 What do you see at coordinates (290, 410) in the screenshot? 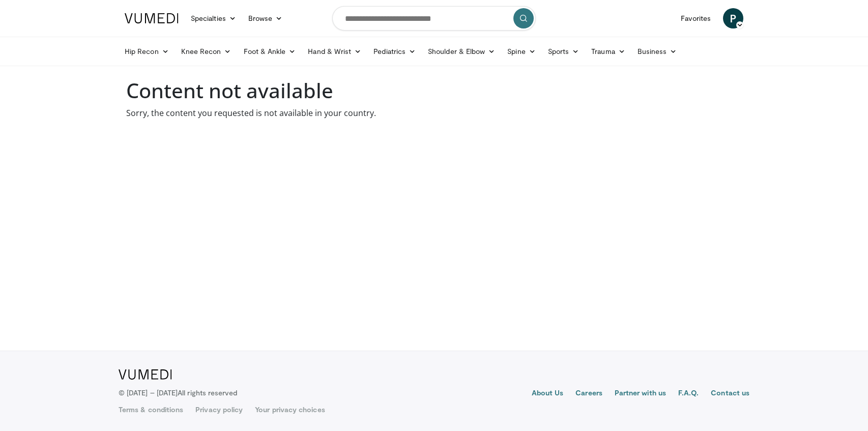
I see `a: Your privacy choices` at bounding box center [290, 410].